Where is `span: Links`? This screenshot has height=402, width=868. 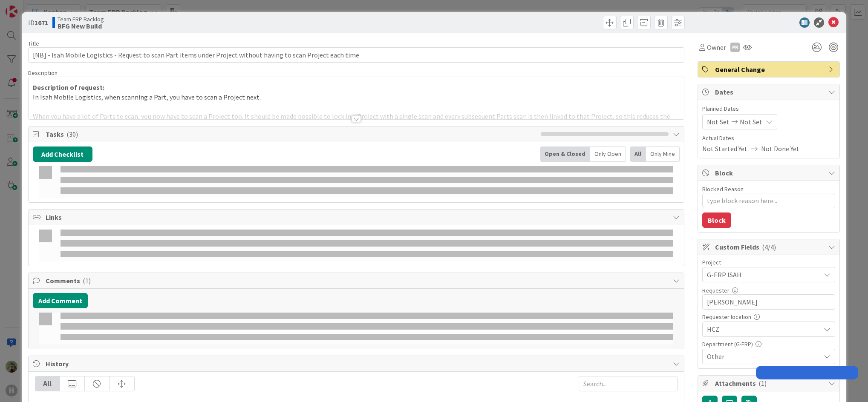 span: Links is located at coordinates (357, 217).